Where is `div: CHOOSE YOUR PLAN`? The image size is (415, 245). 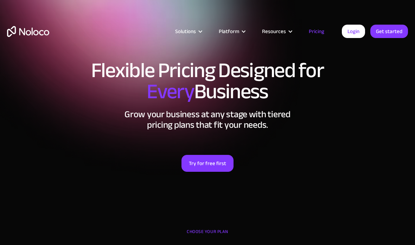
div: CHOOSE YOUR PLAN is located at coordinates (208, 235).